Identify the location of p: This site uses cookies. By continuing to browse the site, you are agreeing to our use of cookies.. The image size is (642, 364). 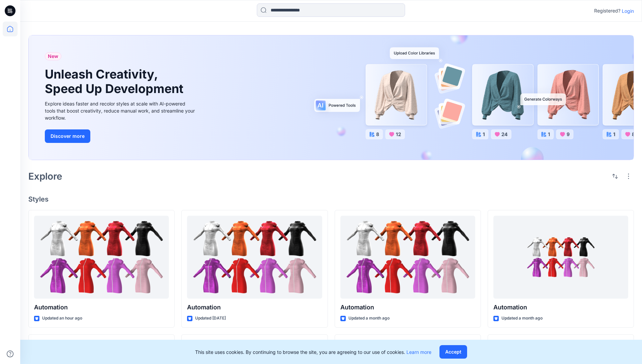
(313, 352).